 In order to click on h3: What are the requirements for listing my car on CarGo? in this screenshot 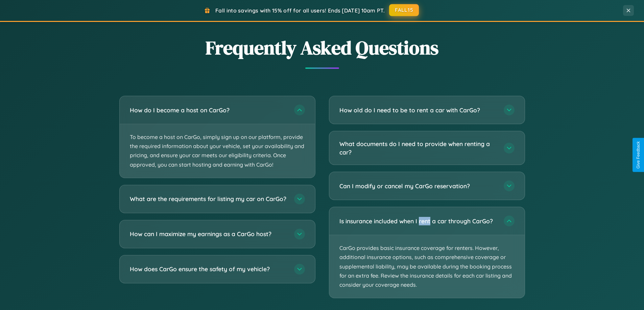, I will do `click(209, 199)`.